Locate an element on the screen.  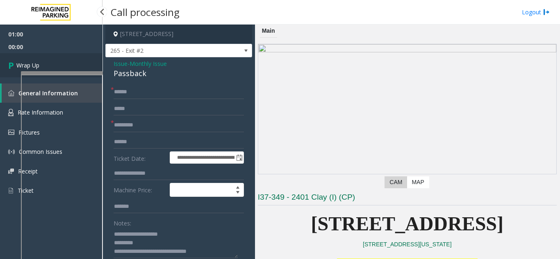
h3: I37-349 - 2401 Clay (I) (CP) is located at coordinates (407, 199).